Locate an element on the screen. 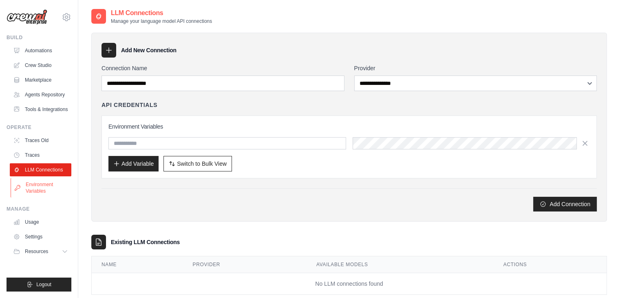 The image size is (620, 298). td: No LLM connections found is located at coordinates (349, 283).